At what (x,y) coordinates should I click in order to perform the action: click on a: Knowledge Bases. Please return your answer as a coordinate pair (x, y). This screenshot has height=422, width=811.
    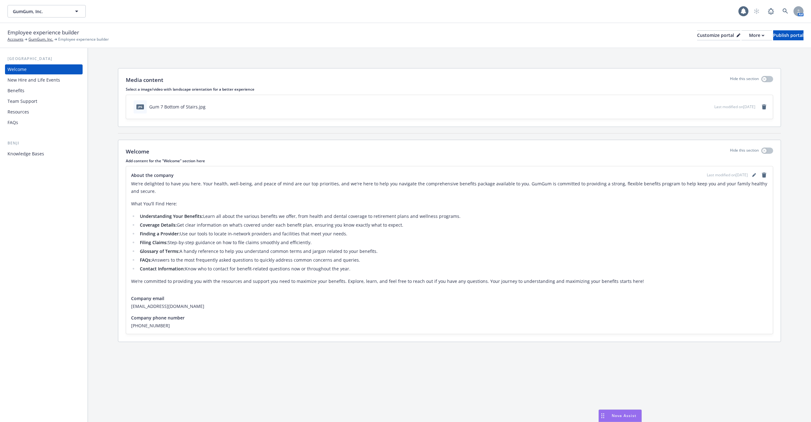
    Looking at the image, I should click on (44, 154).